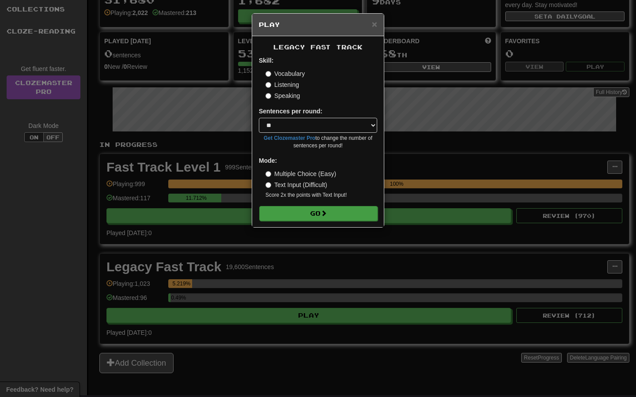  What do you see at coordinates (318, 47) in the screenshot?
I see `span: Legacy Fast Track` at bounding box center [318, 47].